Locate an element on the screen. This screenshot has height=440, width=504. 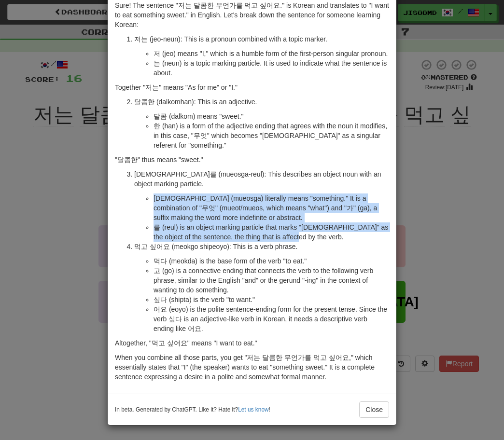
li: 먹다 (meokda) is the base form of the verb "to eat." is located at coordinates (271, 261).